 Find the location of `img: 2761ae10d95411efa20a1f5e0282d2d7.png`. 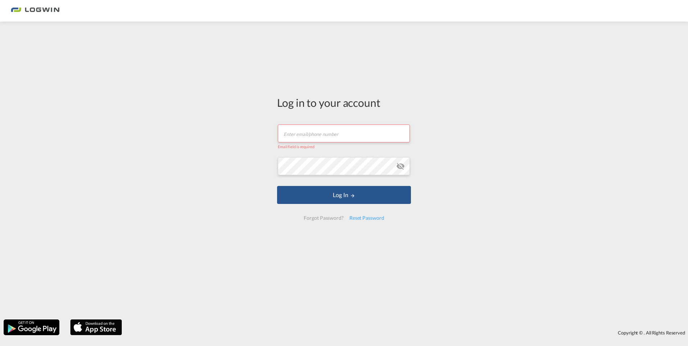

img: 2761ae10d95411efa20a1f5e0282d2d7.png is located at coordinates (35, 11).